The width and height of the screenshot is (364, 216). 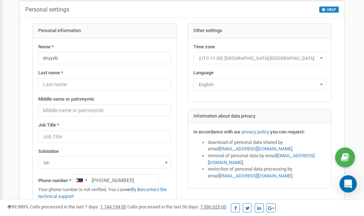 I want to click on input: Name, so click(x=105, y=58).